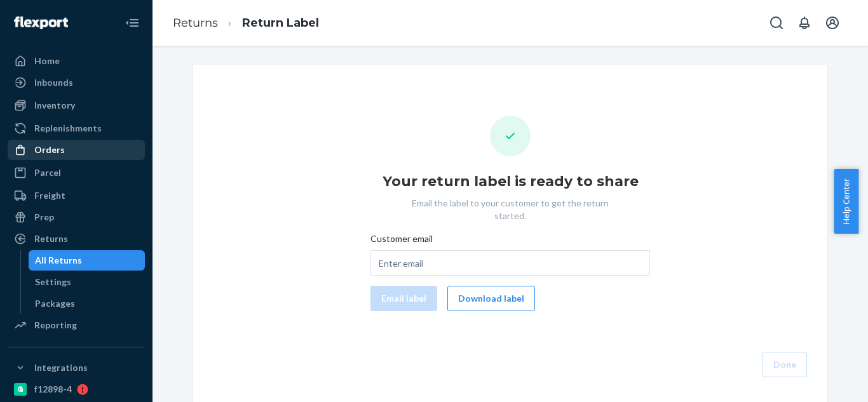 This screenshot has height=402, width=868. What do you see at coordinates (55, 106) in the screenshot?
I see `div: Inventory` at bounding box center [55, 106].